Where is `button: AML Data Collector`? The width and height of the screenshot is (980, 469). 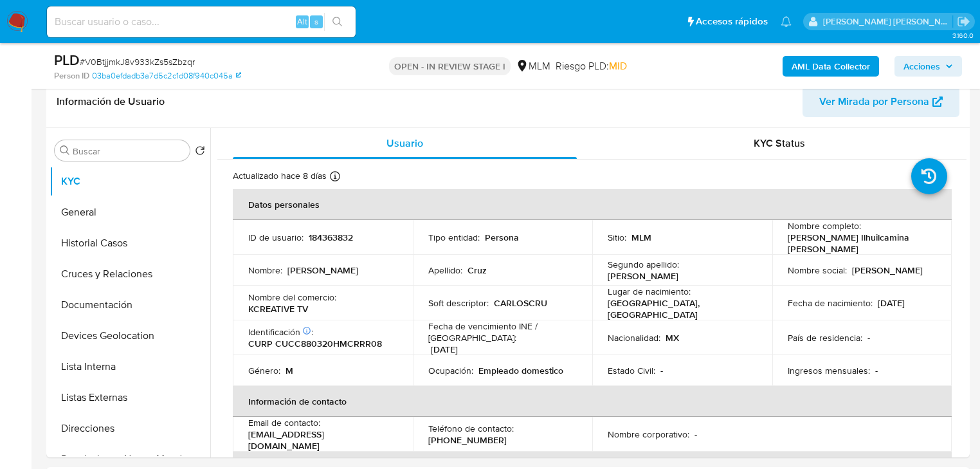 button: AML Data Collector is located at coordinates (831, 66).